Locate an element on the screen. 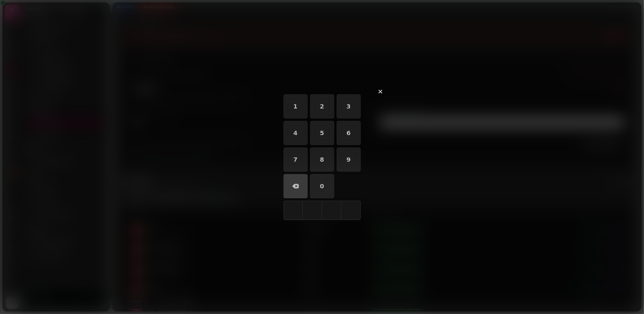 The image size is (644, 314). button: 1 is located at coordinates (296, 106).